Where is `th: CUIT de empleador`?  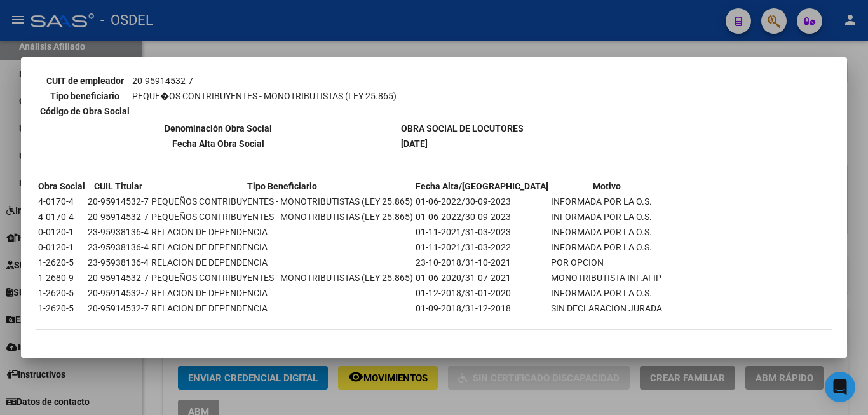
th: CUIT de empleador is located at coordinates (85, 81).